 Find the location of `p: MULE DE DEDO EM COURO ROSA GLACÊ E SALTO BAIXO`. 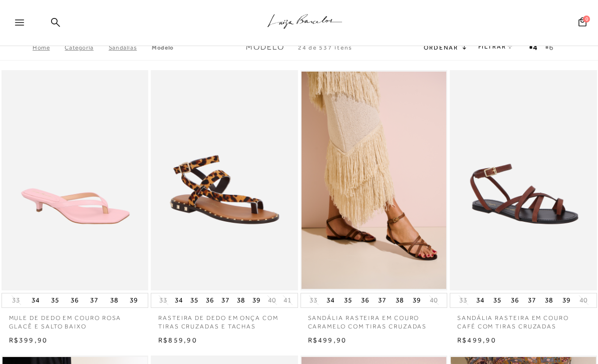

p: MULE DE DEDO EM COURO ROSA GLACÊ E SALTO BAIXO is located at coordinates (75, 319).